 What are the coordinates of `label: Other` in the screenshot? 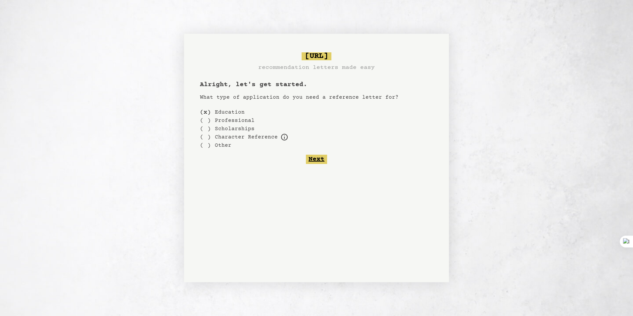 It's located at (223, 145).